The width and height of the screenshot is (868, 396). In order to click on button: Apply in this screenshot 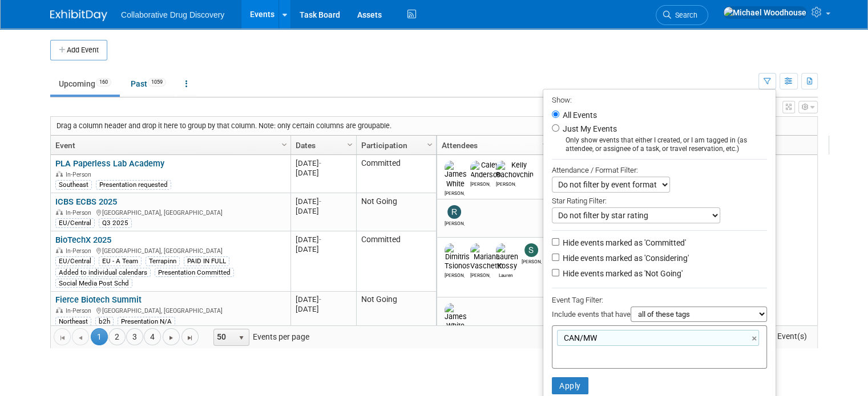, I will do `click(570, 386)`.